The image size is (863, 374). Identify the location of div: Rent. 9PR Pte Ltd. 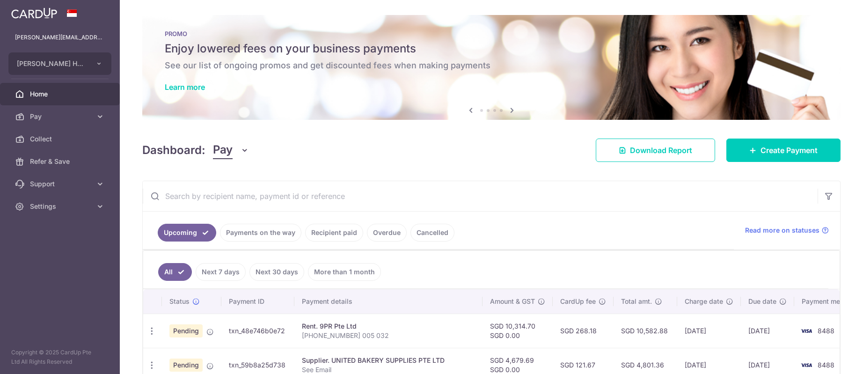
(388, 326).